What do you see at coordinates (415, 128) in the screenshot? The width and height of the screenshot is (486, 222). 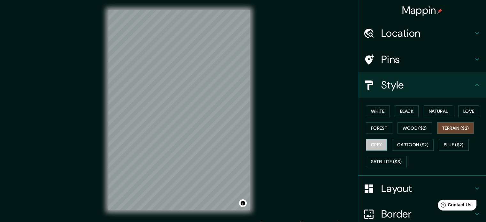 I see `button: Wood ($2)` at bounding box center [415, 128].